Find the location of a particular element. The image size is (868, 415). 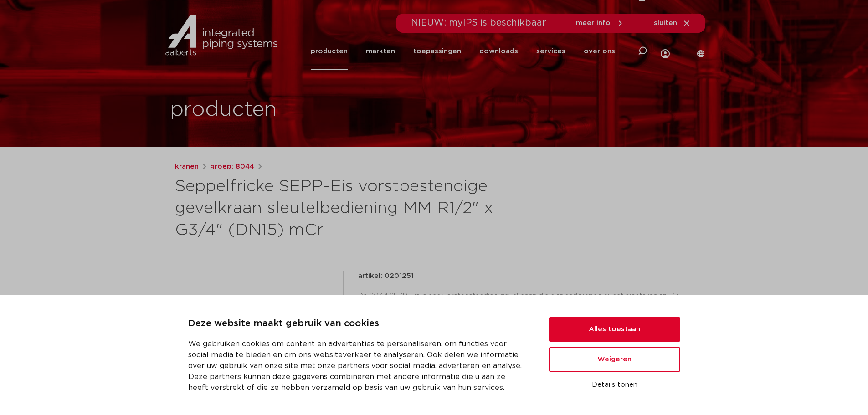

a: toepassingen is located at coordinates (436, 51).